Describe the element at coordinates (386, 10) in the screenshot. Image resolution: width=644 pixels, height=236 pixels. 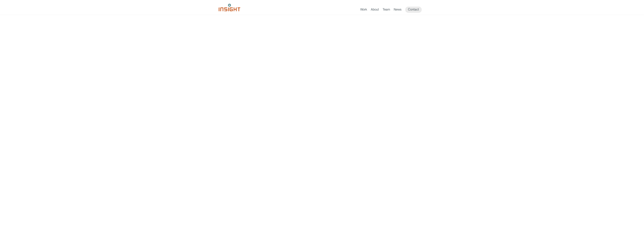
I see `a: Team` at that location.